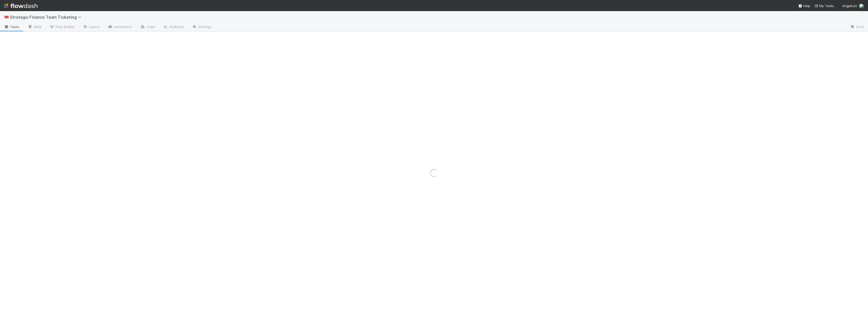 Image resolution: width=868 pixels, height=335 pixels. Describe the element at coordinates (804, 6) in the screenshot. I see `div: Help` at that location.